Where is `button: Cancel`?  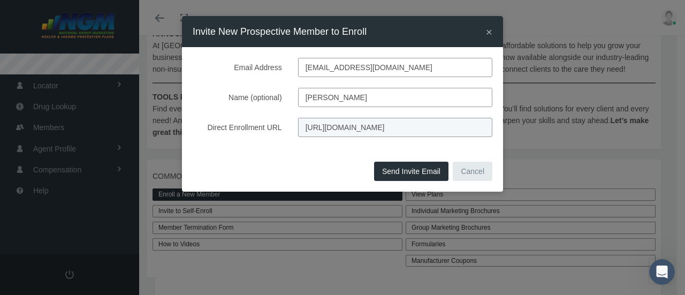 button: Cancel is located at coordinates (472, 171).